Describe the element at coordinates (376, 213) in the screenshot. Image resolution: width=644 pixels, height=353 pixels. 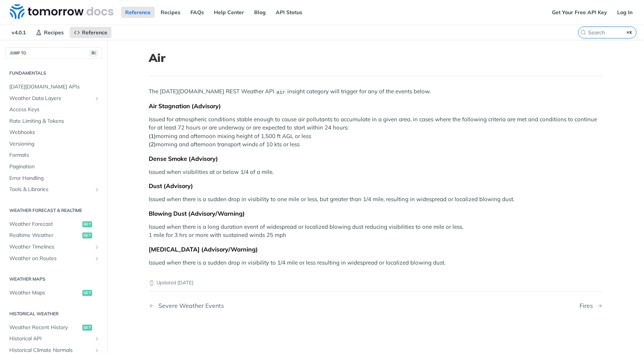
I see `div: Blowing Dust (Advisory/Warning)` at that location.